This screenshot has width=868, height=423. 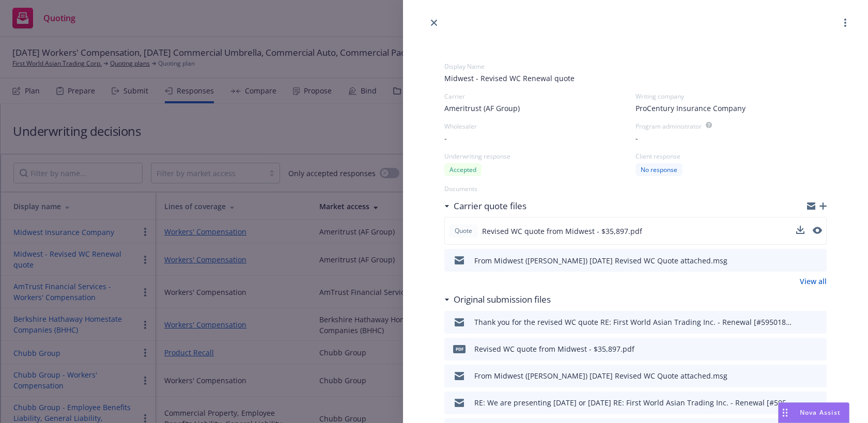 I want to click on div: Client response, so click(x=731, y=156).